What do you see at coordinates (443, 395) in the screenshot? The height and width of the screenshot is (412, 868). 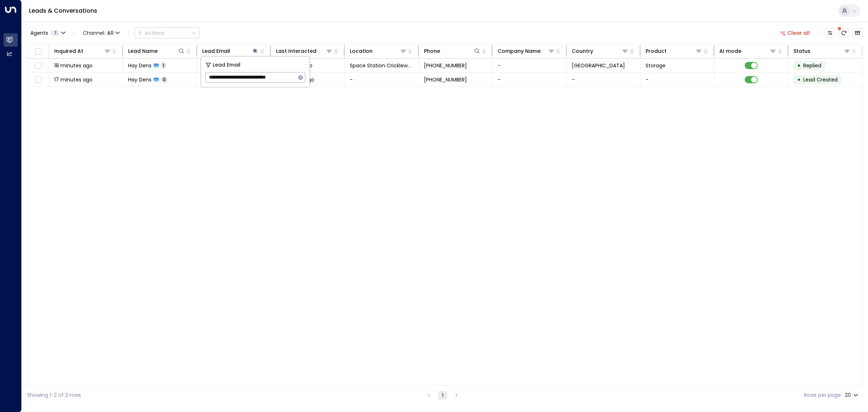 I see `nav: pagination navigation` at bounding box center [443, 395].